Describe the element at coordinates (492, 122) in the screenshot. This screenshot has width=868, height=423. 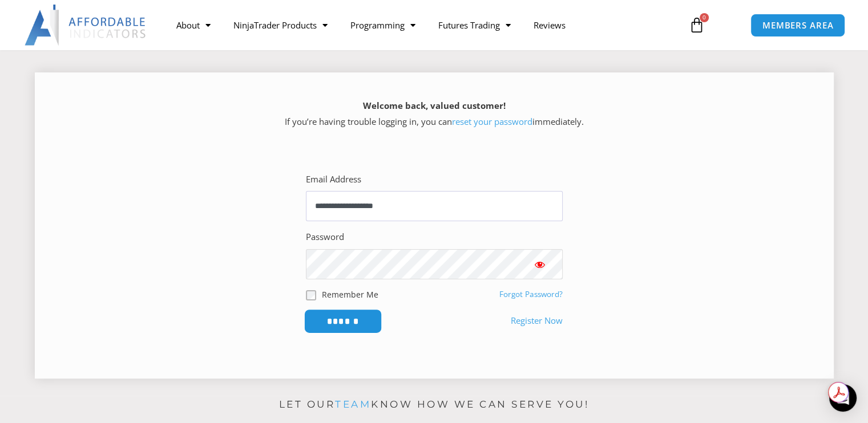
I see `a: reset your password` at that location.